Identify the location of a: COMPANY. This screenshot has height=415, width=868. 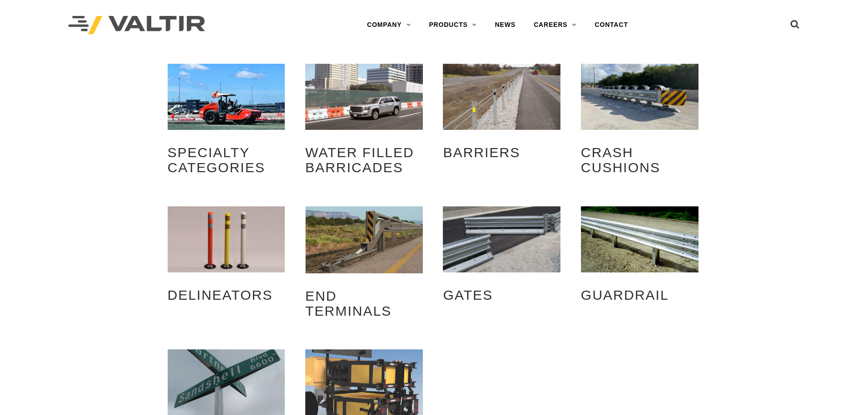
(389, 25).